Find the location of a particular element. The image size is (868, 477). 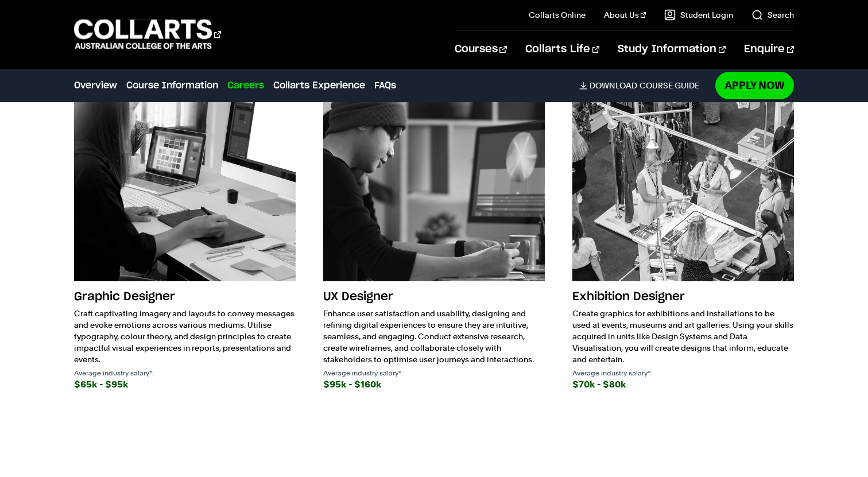

a: About Us is located at coordinates (625, 15).